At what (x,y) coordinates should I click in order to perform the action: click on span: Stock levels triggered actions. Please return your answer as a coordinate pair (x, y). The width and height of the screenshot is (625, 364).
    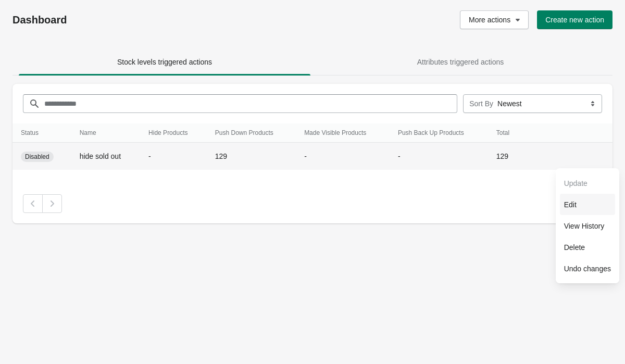
    Looking at the image, I should click on (164, 62).